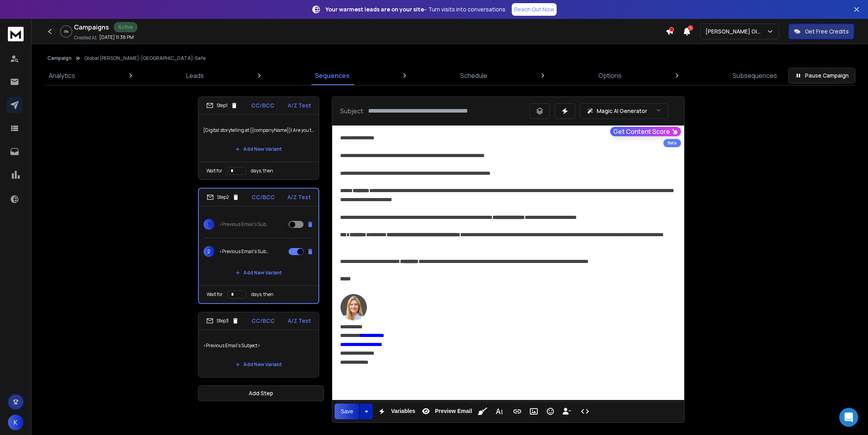 The width and height of the screenshot is (868, 435). I want to click on a: Schedule, so click(474, 76).